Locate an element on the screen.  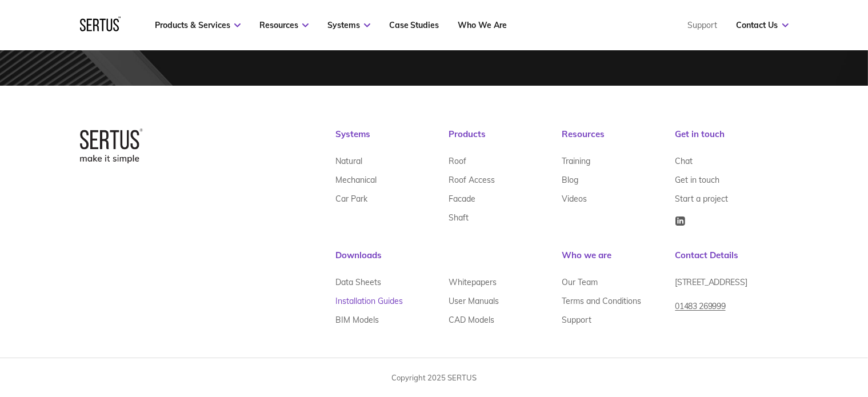
img: Icon is located at coordinates (680, 221).